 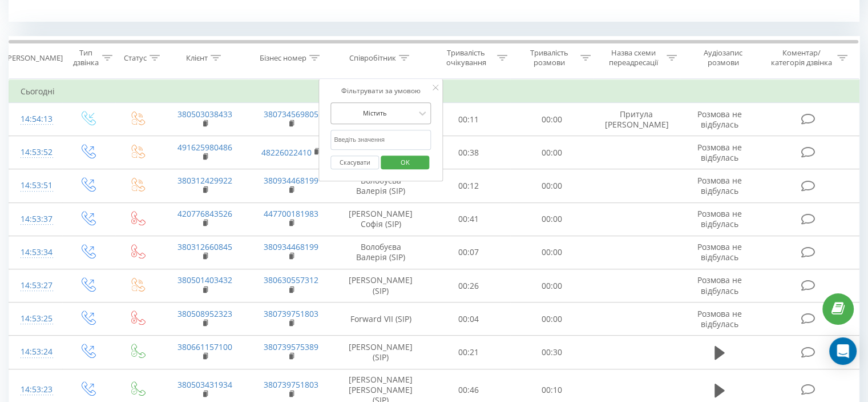 What do you see at coordinates (35, 351) in the screenshot?
I see `div: 14:53:24` at bounding box center [35, 351].